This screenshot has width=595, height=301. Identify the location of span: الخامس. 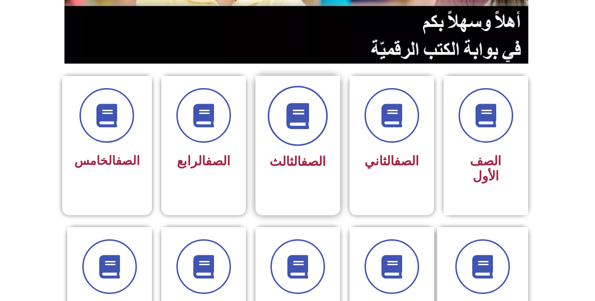
(107, 160).